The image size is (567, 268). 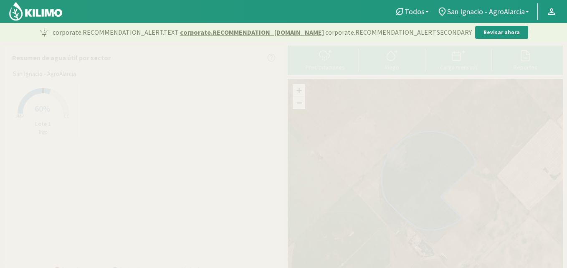 What do you see at coordinates (459, 59) in the screenshot?
I see `button: Carga mensual` at bounding box center [459, 59].